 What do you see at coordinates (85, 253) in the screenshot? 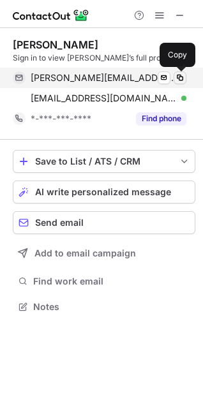
I see `span: Add to email campaign` at bounding box center [85, 253].